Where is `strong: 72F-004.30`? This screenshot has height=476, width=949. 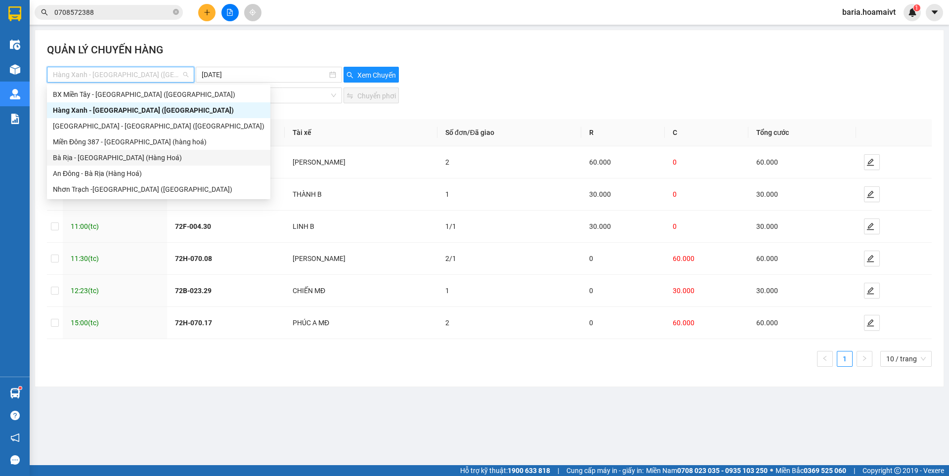
strong: 72F-004.30 is located at coordinates (193, 226).